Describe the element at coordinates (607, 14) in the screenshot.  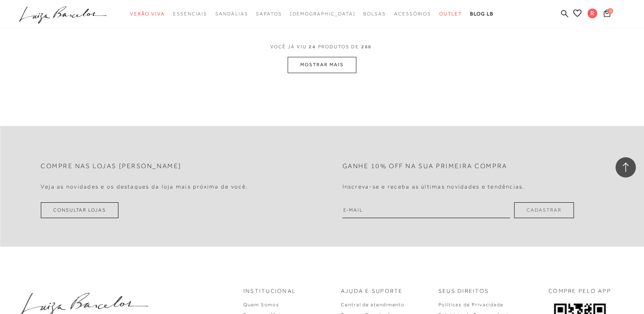
I see `button: 0` at that location.